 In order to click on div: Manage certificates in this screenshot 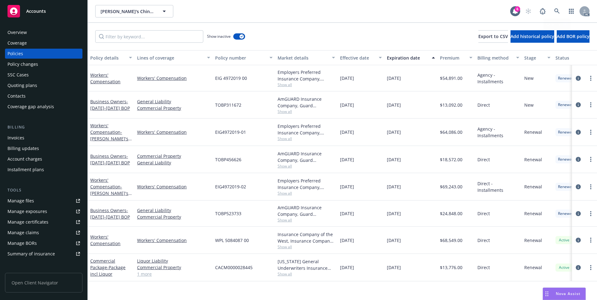, I will do `click(28, 222)`.